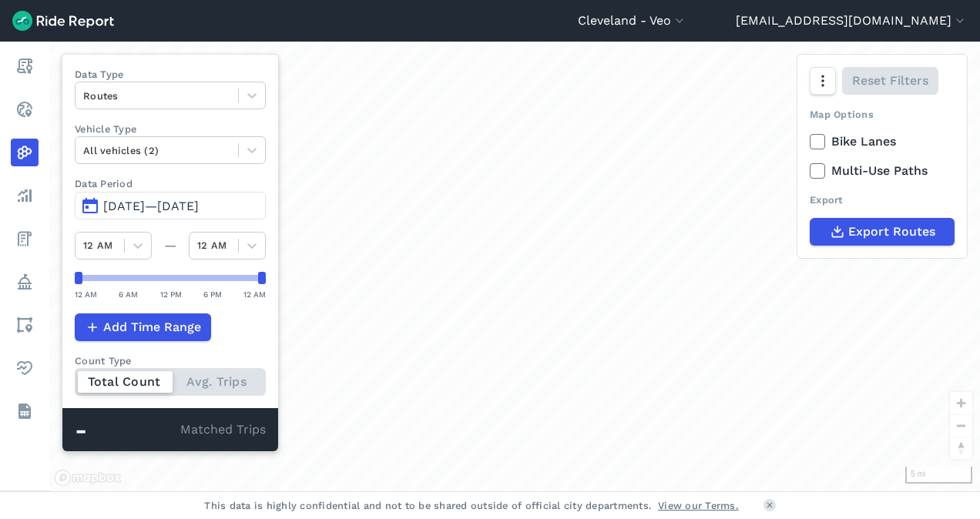  Describe the element at coordinates (882, 232) in the screenshot. I see `button: Export Routes` at that location.